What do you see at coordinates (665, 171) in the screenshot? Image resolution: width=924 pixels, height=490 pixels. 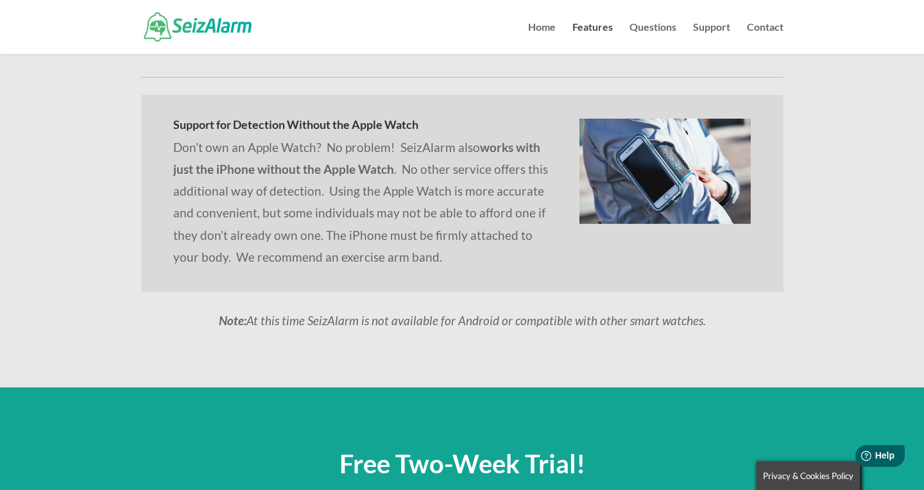 I see `img: seizalarm-on-arm` at bounding box center [665, 171].